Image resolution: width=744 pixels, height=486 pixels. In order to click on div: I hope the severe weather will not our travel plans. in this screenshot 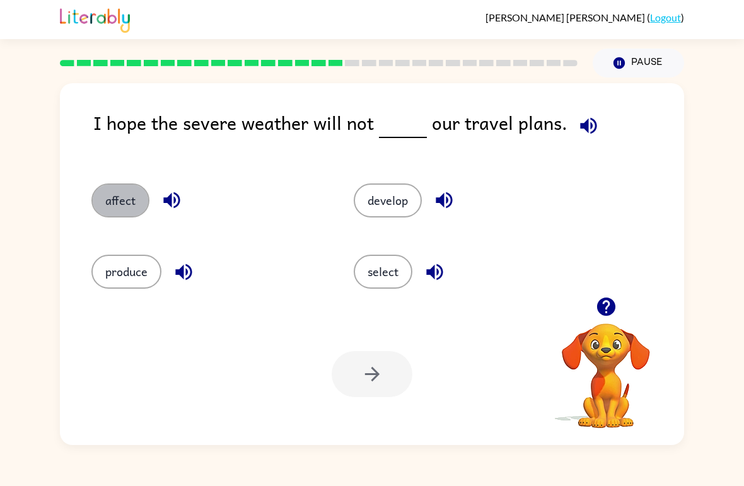, I will do `click(388, 133)`.